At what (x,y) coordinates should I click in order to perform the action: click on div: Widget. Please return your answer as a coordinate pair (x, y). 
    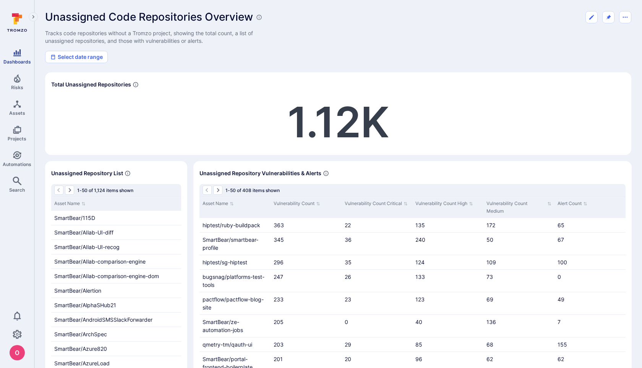
    Looking at the image, I should click on (338, 114).